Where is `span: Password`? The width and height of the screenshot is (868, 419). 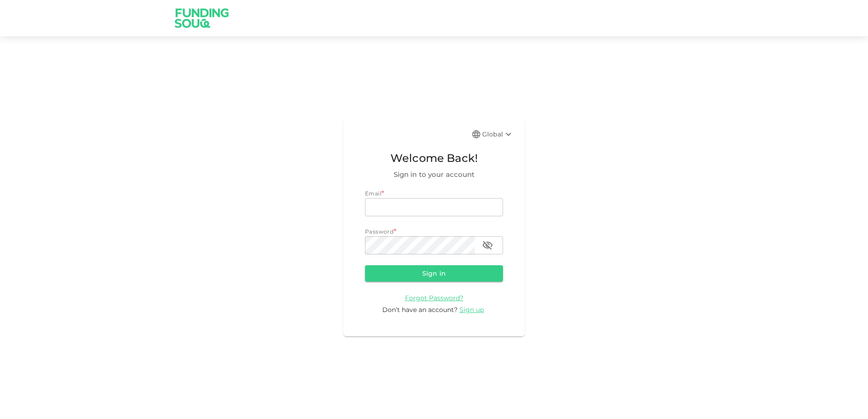
span: Password is located at coordinates (379, 231).